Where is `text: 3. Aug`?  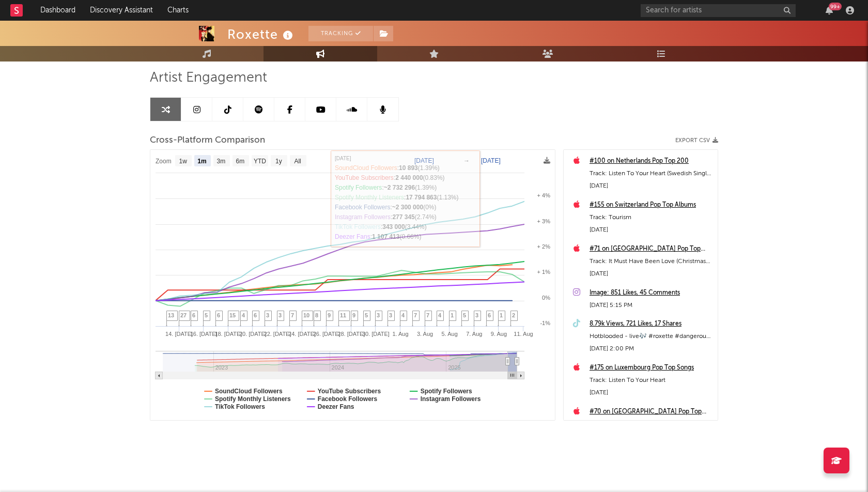
text: 3. Aug is located at coordinates (425, 334).